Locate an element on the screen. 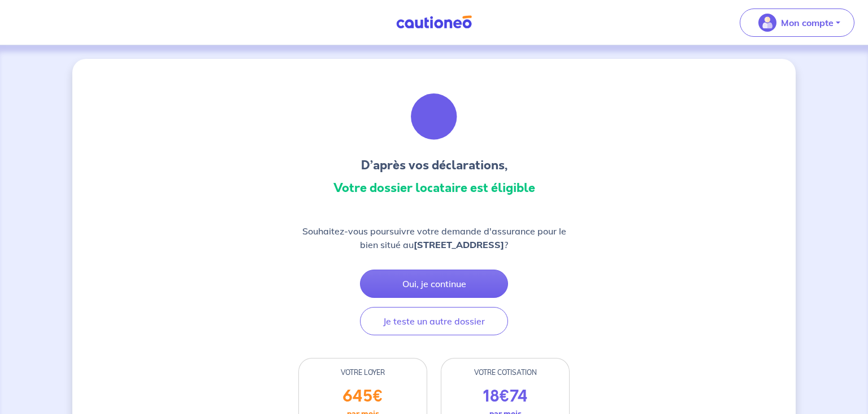 This screenshot has height=414, width=868. img: Cautioneo is located at coordinates (434, 22).